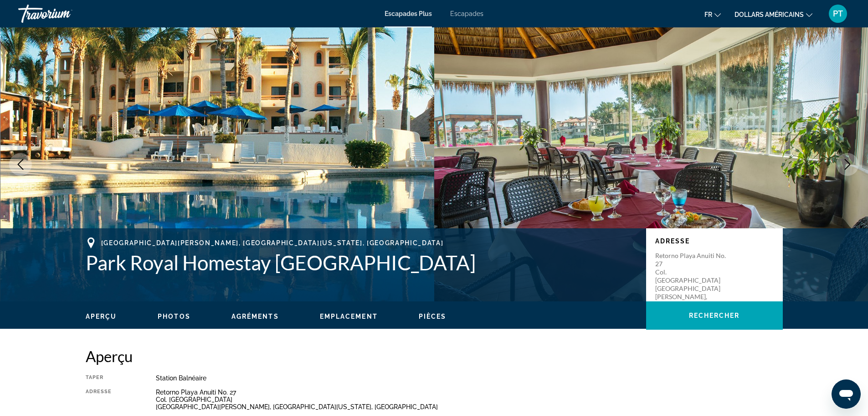 Image resolution: width=868 pixels, height=416 pixels. What do you see at coordinates (848, 164) in the screenshot?
I see `button: Next image` at bounding box center [848, 164].